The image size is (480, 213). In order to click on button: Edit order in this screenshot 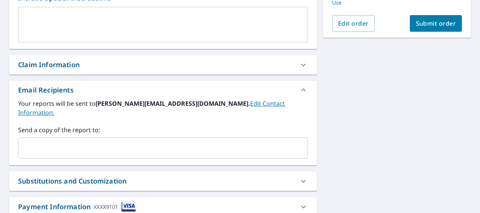, I will do `click(353, 23)`.